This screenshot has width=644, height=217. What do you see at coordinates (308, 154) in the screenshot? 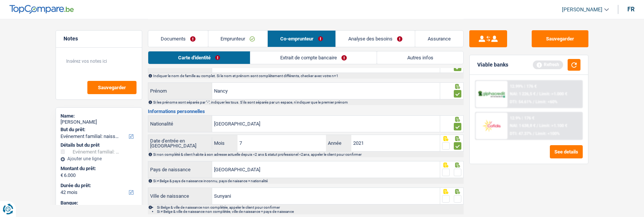
I see `div: Si non complété & client habite à son adresse actuelle depuis <2 ans & statut professionel <2ans,...` at bounding box center [308, 154].